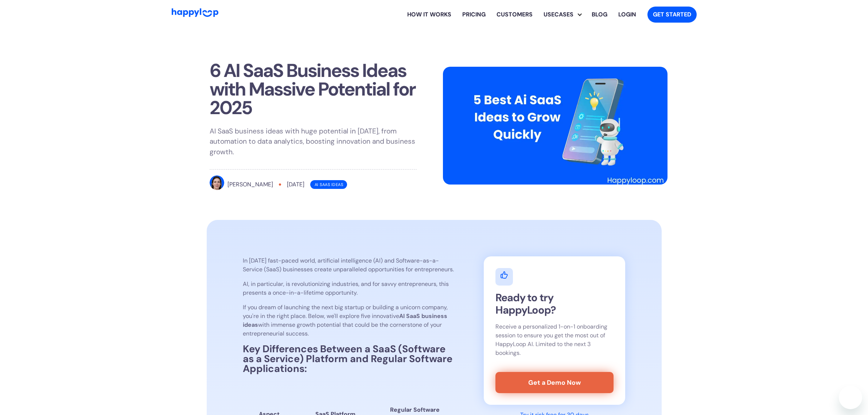 The height and width of the screenshot is (415, 868). What do you see at coordinates (554, 304) in the screenshot?
I see `h2: Ready to try HappyLoop?` at bounding box center [554, 304].